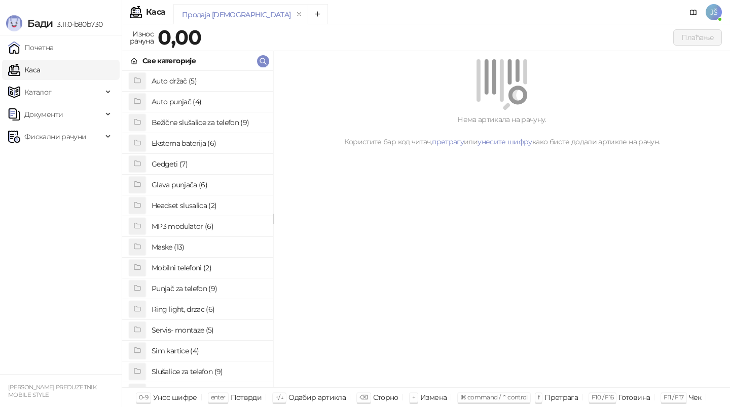  Describe the element at coordinates (14, 23) in the screenshot. I see `img: Logo` at that location.